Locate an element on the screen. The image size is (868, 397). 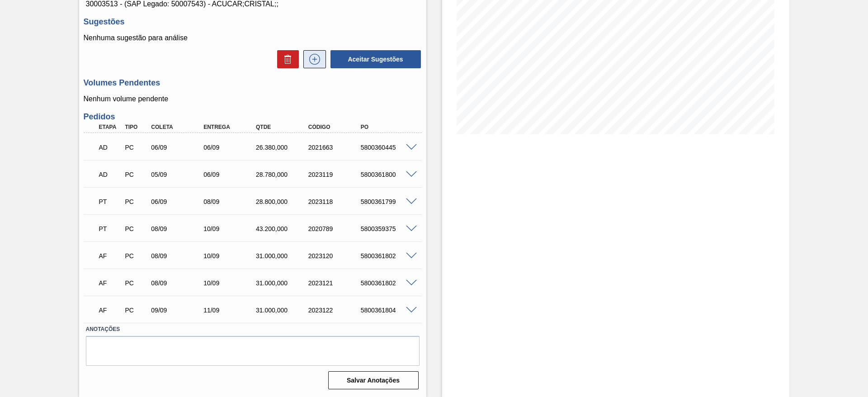
div: 05/09/2025 is located at coordinates (178, 175).